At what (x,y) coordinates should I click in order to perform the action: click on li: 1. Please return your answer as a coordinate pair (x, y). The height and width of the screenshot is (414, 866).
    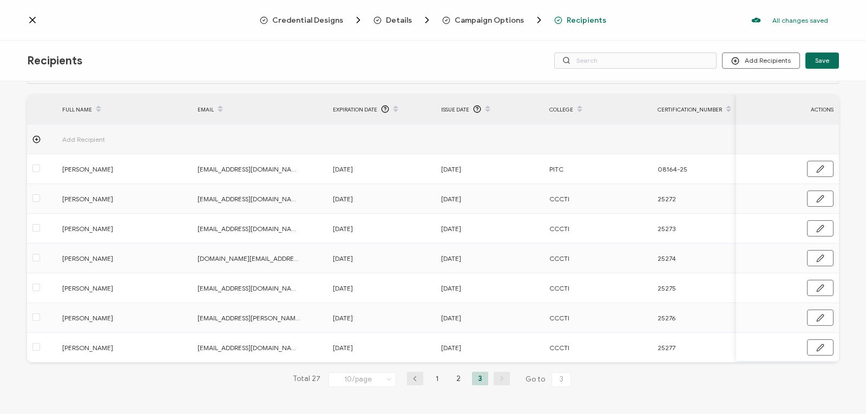
    Looking at the image, I should click on (437, 378).